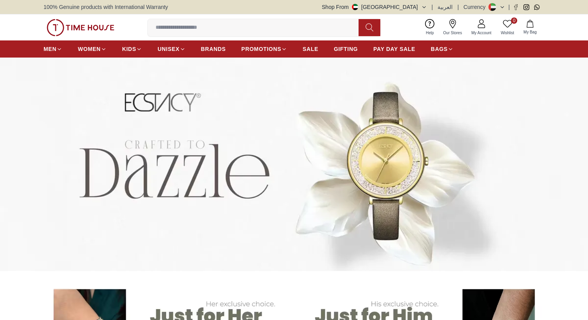 Image resolution: width=588 pixels, height=320 pixels. Describe the element at coordinates (346, 49) in the screenshot. I see `a: GIFTING` at that location.